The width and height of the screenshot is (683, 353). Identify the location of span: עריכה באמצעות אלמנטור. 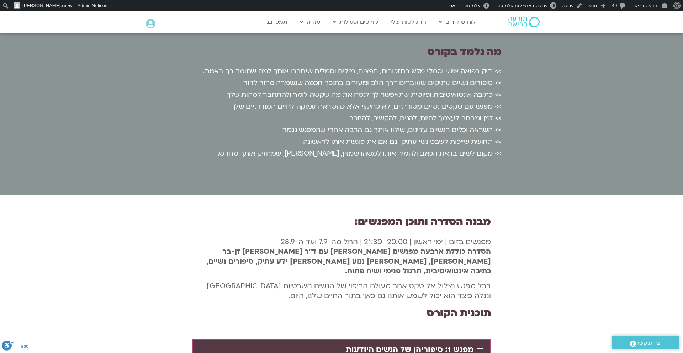
(522, 5).